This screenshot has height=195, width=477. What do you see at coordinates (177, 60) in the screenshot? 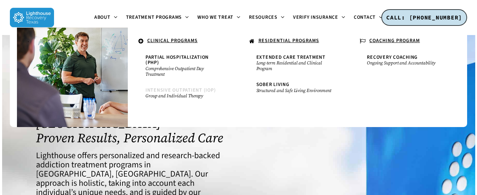
I see `span: Partial Hospitalization (PHP)` at bounding box center [177, 60].